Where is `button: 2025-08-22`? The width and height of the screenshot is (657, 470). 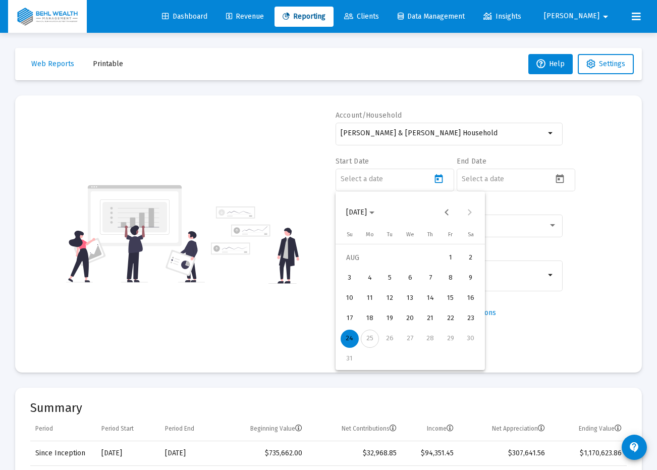
button: 2025-08-22 is located at coordinates (451, 319).